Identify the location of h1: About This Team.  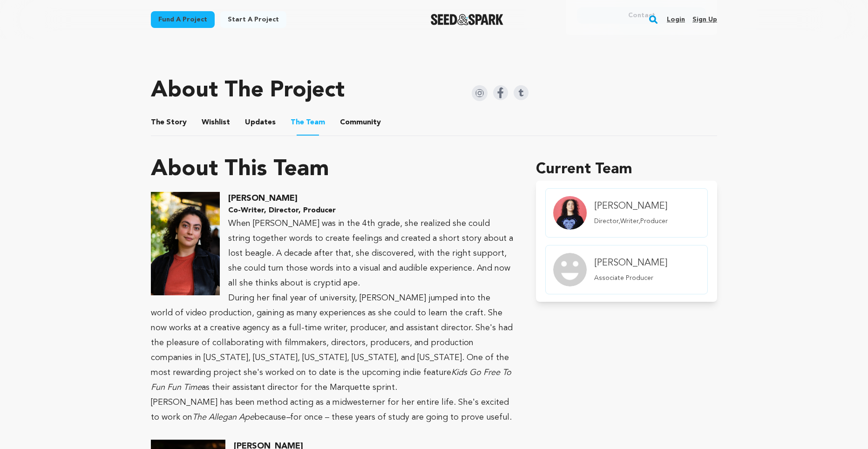
(240, 170).